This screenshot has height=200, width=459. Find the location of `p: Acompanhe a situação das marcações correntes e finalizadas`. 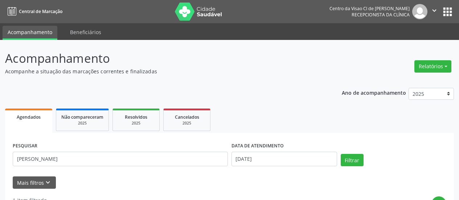

p: Acompanhe a situação das marcações correntes e finalizadas is located at coordinates (162, 71).